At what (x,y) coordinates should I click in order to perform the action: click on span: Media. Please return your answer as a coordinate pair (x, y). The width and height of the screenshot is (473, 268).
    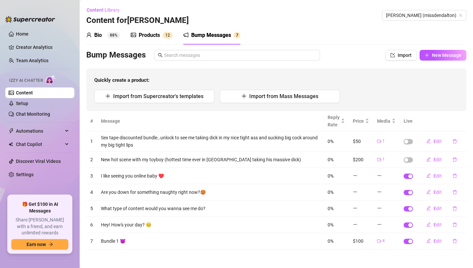
    Looking at the image, I should click on (384, 121).